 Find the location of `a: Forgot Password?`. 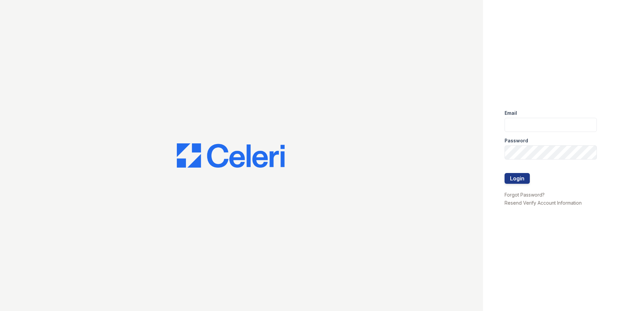

a: Forgot Password? is located at coordinates (525, 195).